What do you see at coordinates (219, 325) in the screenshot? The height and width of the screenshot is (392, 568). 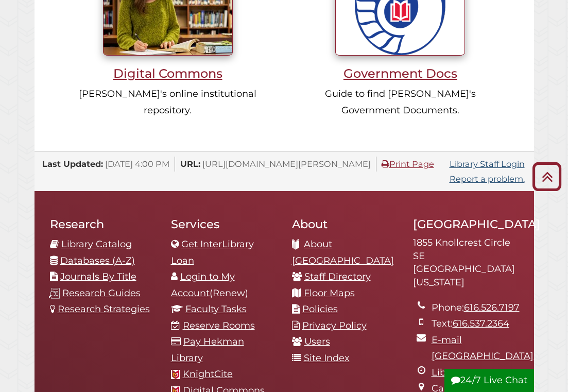 I see `a: Reserve Rooms` at bounding box center [219, 325].